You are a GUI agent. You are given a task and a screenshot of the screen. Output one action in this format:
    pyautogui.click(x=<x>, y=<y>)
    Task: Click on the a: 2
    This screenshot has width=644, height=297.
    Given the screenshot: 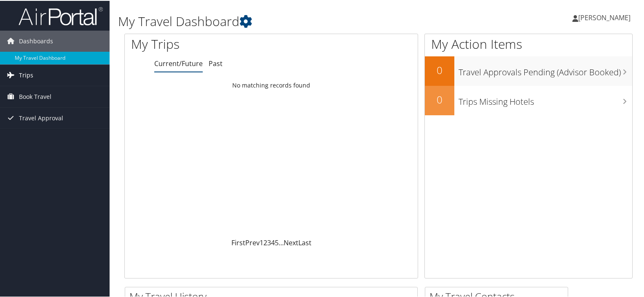 What is the action you would take?
    pyautogui.click(x=265, y=242)
    